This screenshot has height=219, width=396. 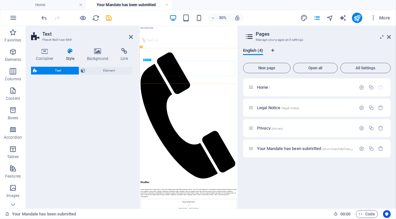 I want to click on span: Code, so click(x=367, y=214).